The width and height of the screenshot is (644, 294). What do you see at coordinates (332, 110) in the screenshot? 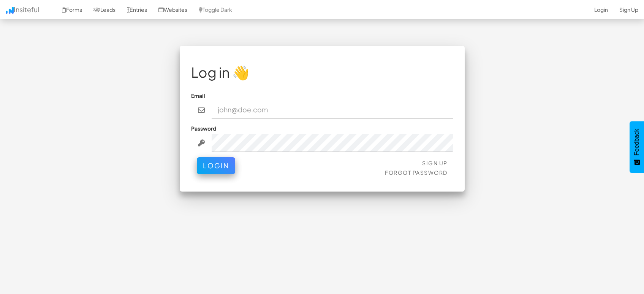
I see `input: john@doe.com` at bounding box center [332, 110].